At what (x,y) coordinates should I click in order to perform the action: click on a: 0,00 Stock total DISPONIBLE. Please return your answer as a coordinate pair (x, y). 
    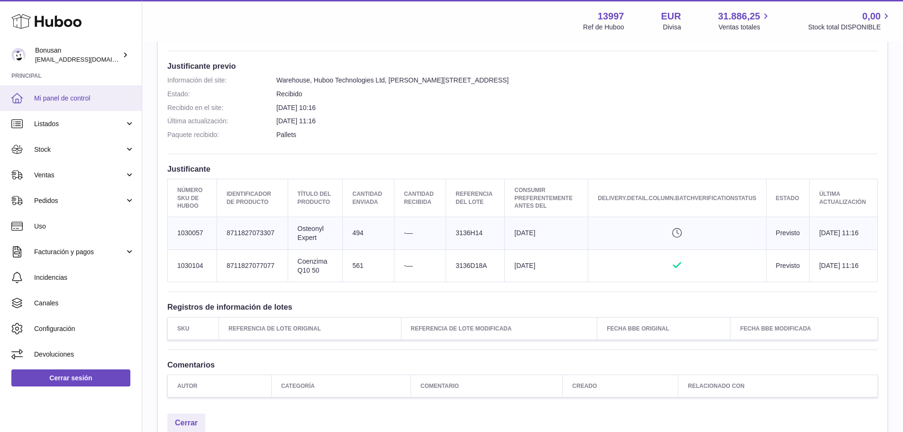
    Looking at the image, I should click on (850, 21).